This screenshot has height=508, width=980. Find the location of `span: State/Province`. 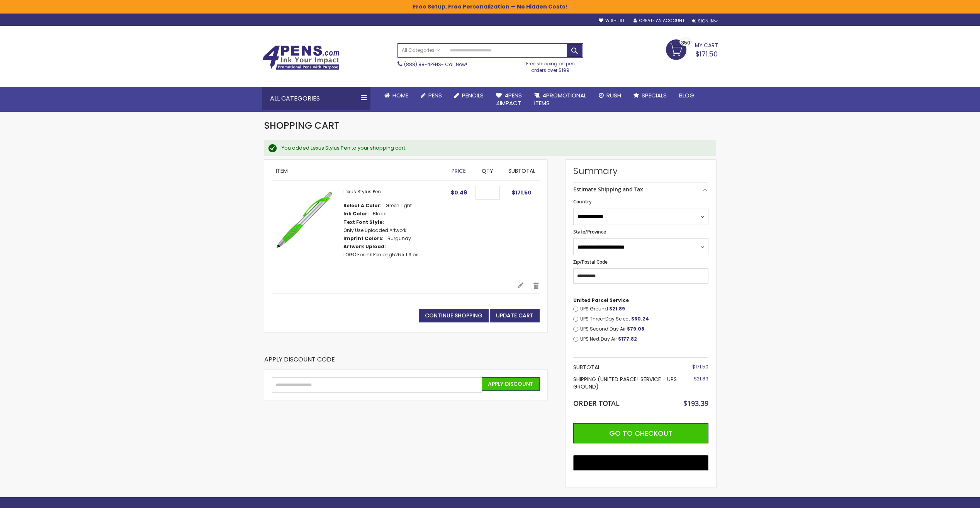

span: State/Province is located at coordinates (589, 231).